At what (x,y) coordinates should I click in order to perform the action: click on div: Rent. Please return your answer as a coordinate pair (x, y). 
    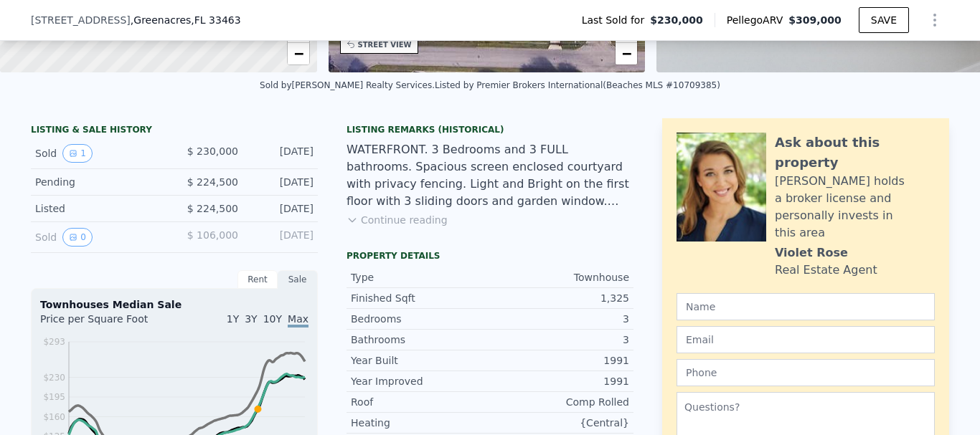
    Looking at the image, I should click on (257, 279).